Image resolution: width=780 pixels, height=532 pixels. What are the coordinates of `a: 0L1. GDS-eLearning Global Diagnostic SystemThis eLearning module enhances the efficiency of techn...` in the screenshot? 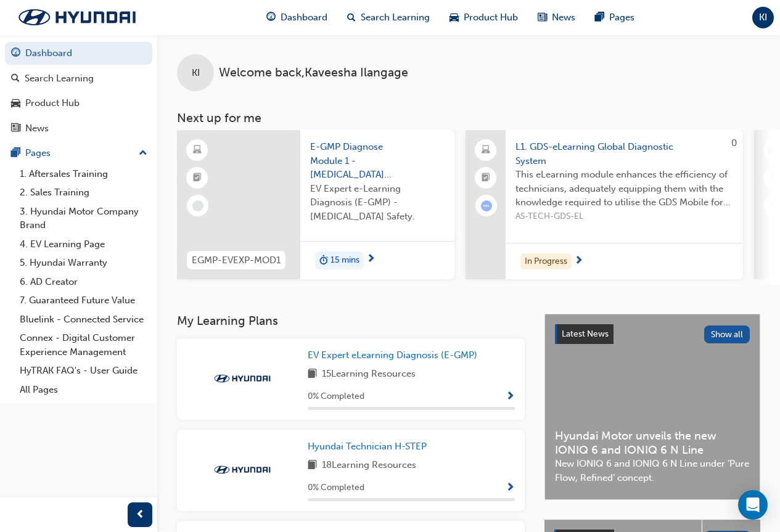 It's located at (604, 204).